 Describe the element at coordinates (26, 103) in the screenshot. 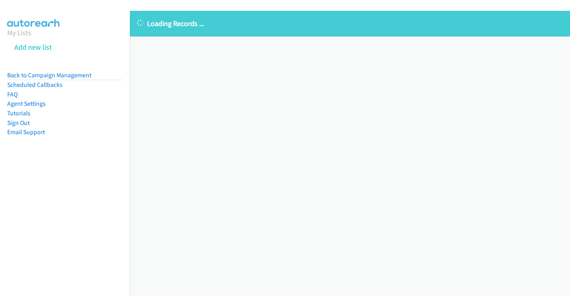

I see `a: Agent Settings` at that location.